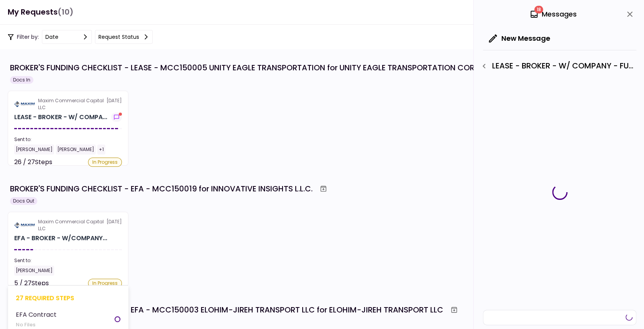 Image resolution: width=644 pixels, height=329 pixels. I want to click on div: 26 / 27 Steps, so click(33, 162).